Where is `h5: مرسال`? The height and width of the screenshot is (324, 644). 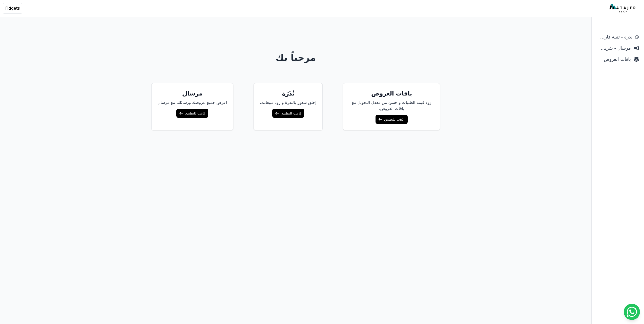 h5: مرسال is located at coordinates (193, 94).